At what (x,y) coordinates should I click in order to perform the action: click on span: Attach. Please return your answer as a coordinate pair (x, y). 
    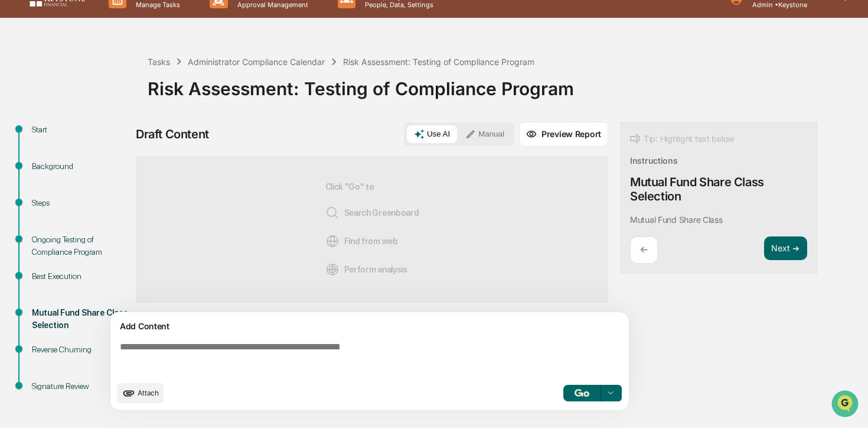
    Looking at the image, I should click on (148, 392).